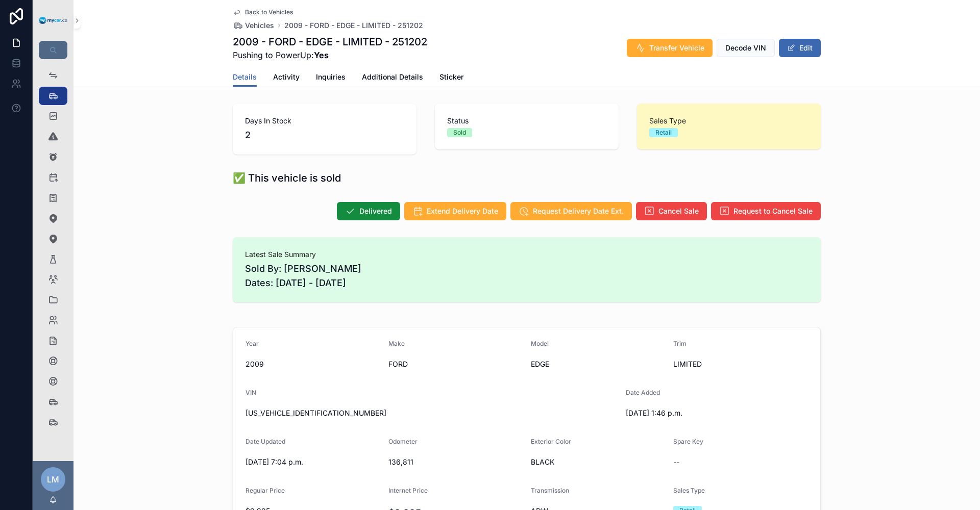 Image resolution: width=980 pixels, height=510 pixels. Describe the element at coordinates (259, 26) in the screenshot. I see `span: Vehicles` at that location.